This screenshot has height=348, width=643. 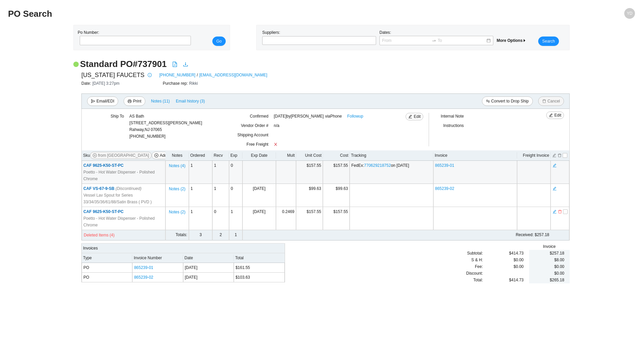 What do you see at coordinates (488, 101) in the screenshot?
I see `span: swap` at bounding box center [488, 101].